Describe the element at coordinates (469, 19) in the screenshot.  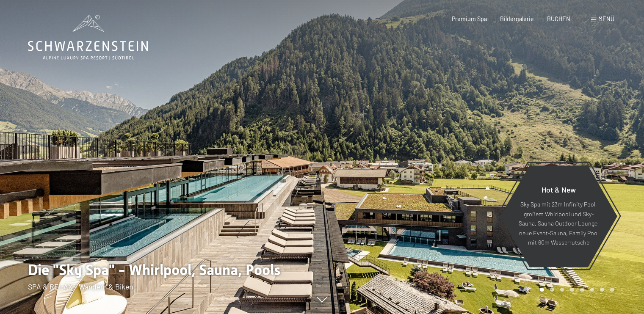
I see `a: Premium Spa` at that location.